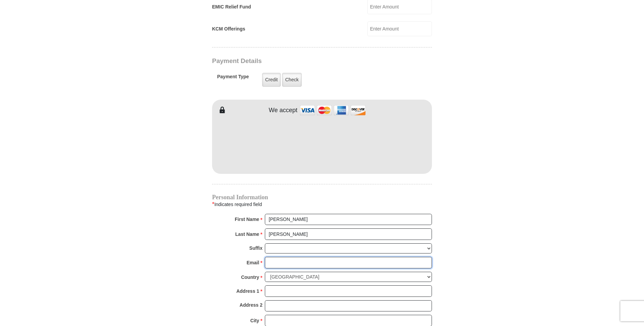 This screenshot has height=326, width=644. I want to click on div: Indicates required field, so click(322, 204).